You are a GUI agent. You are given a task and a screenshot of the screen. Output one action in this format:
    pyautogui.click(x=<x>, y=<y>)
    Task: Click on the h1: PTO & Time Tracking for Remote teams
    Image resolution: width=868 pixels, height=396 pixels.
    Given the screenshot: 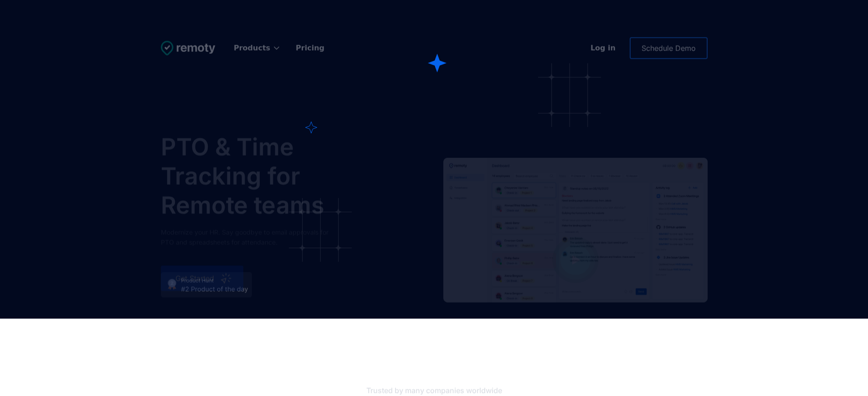 What is the action you would take?
    pyautogui.click(x=275, y=176)
    